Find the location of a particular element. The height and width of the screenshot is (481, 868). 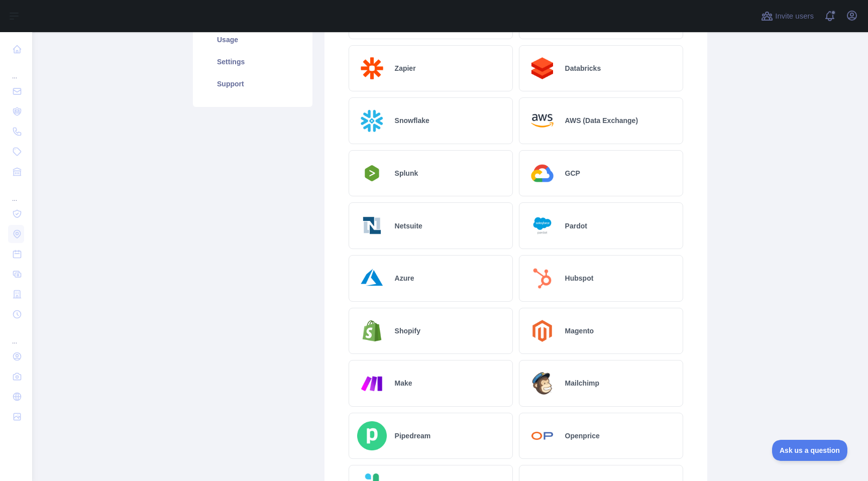

h2: Mailchimp is located at coordinates (582, 383).